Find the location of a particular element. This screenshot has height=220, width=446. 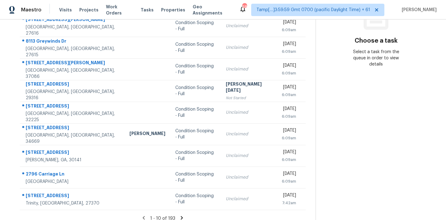

span: Properties is located at coordinates (173, 10).